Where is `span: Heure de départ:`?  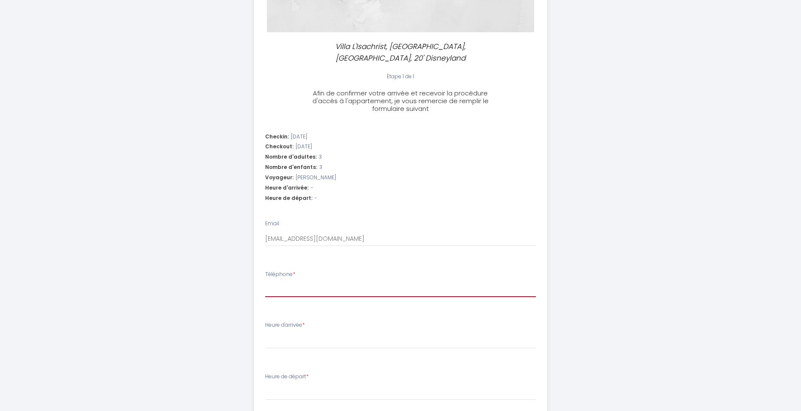
span: Heure de départ: is located at coordinates (289, 198).